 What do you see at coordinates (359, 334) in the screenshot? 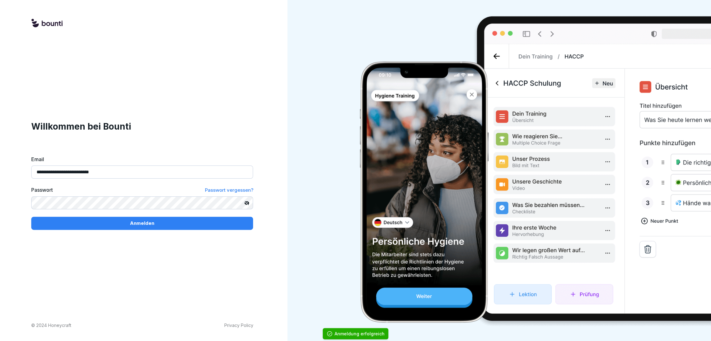
I see `div: Anmeldung erfolgreich` at bounding box center [359, 334].